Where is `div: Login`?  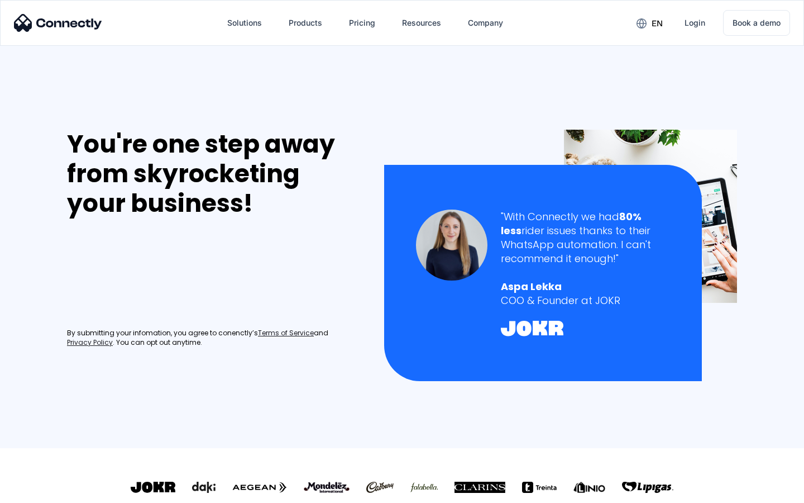 div: Login is located at coordinates (695, 23).